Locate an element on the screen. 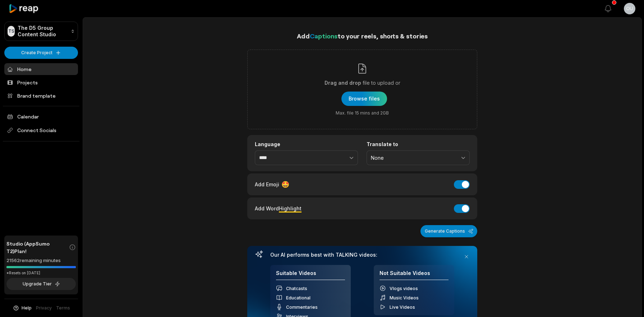 The height and width of the screenshot is (317, 644). a: Privacy is located at coordinates (43, 308).